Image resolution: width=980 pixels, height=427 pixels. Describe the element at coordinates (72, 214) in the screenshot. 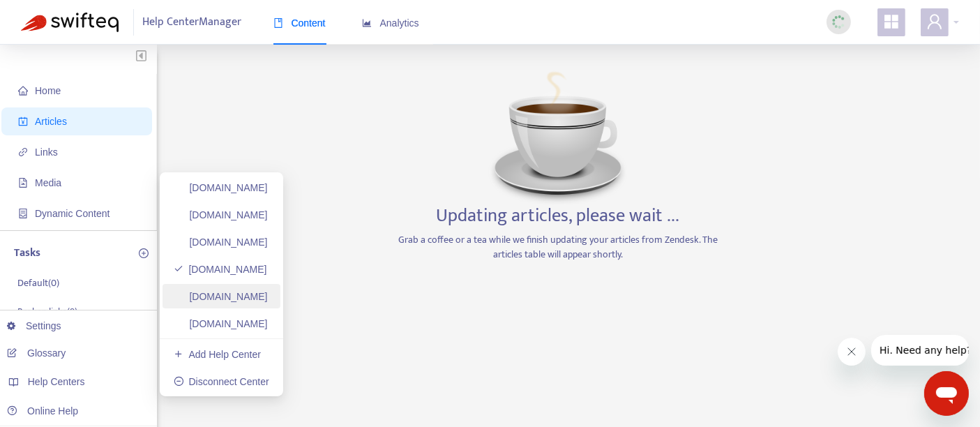

I see `span: Dynamic Content` at that location.